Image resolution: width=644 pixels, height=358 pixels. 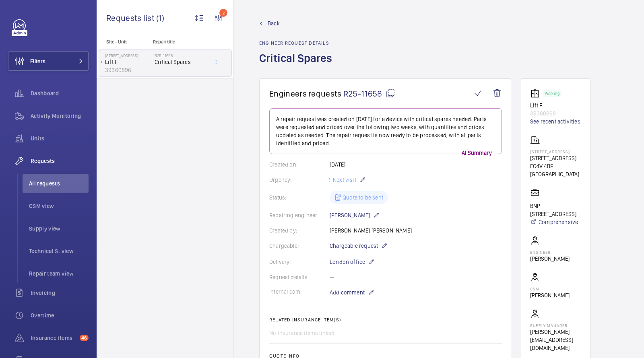 I want to click on p: Supply manager, so click(x=555, y=325).